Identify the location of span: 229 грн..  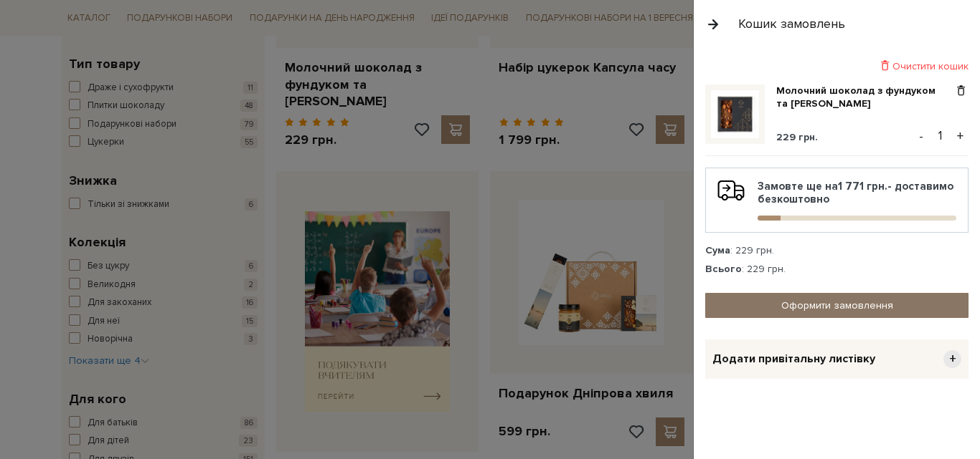
(797, 137).